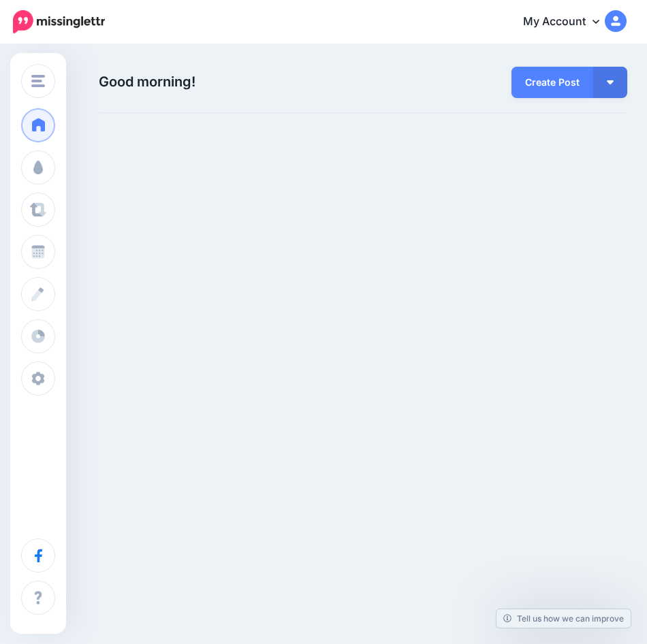  Describe the element at coordinates (147, 82) in the screenshot. I see `span: Good morning!` at that location.